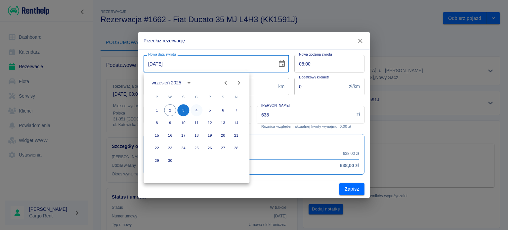 The width and height of the screenshot is (508, 230). Describe the element at coordinates (281, 86) in the screenshot. I see `p: km` at that location.